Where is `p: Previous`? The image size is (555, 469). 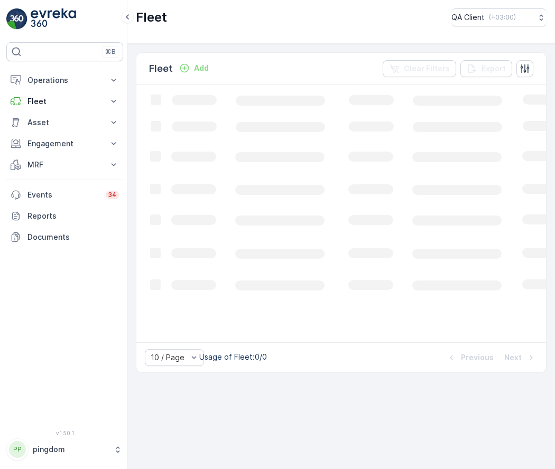 p: Previous is located at coordinates (477, 358).